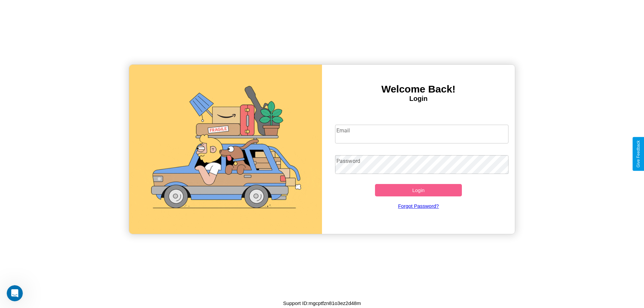 This screenshot has width=644, height=308. What do you see at coordinates (419, 99) in the screenshot?
I see `h4: Login` at bounding box center [419, 99].